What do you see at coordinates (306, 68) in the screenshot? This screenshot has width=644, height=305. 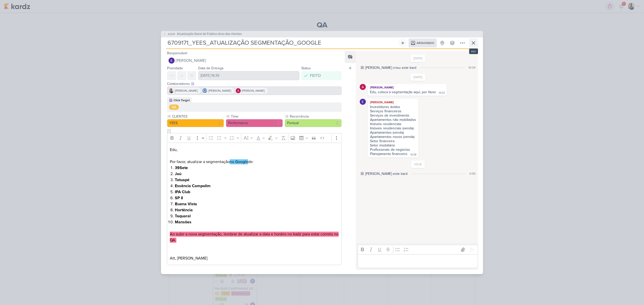 I see `label: Status` at bounding box center [306, 68].